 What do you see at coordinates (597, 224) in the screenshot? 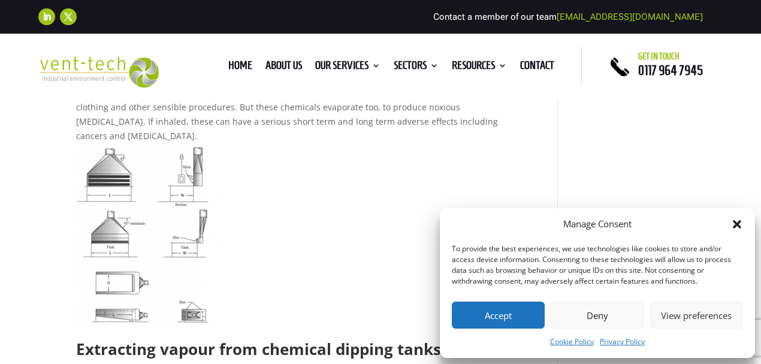
I see `div: Manage Consent` at bounding box center [597, 224].